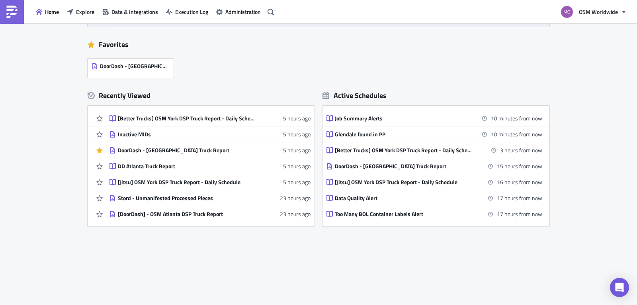  Describe the element at coordinates (404, 214) in the screenshot. I see `div: Too Many BOL Container Labels Alert` at that location.